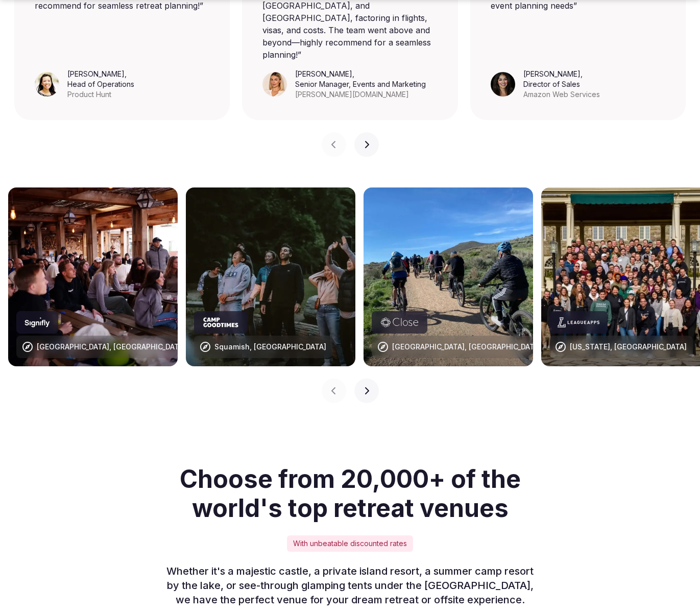 The width and height of the screenshot is (700, 612). I want to click on img: Triana Jewell-Lujan, so click(275, 85).